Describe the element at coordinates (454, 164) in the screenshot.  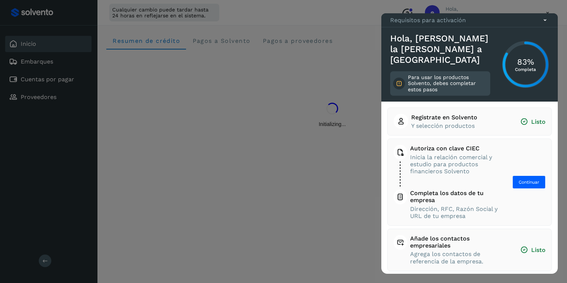
I see `span: Inicia la relación comercial y estudio para productos financieros Solvento` at that location.